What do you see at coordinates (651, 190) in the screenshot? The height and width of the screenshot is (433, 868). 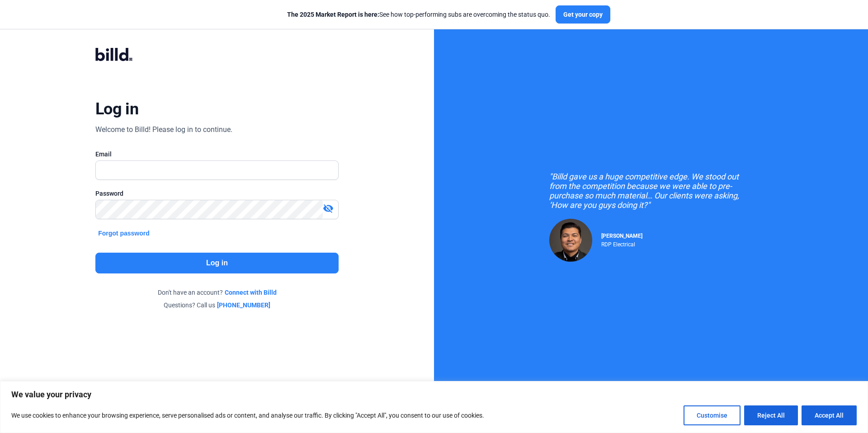 I see `div: "Billd gave us a huge competitive edge. We stood out from the competition because we were able to...` at bounding box center [651, 190].